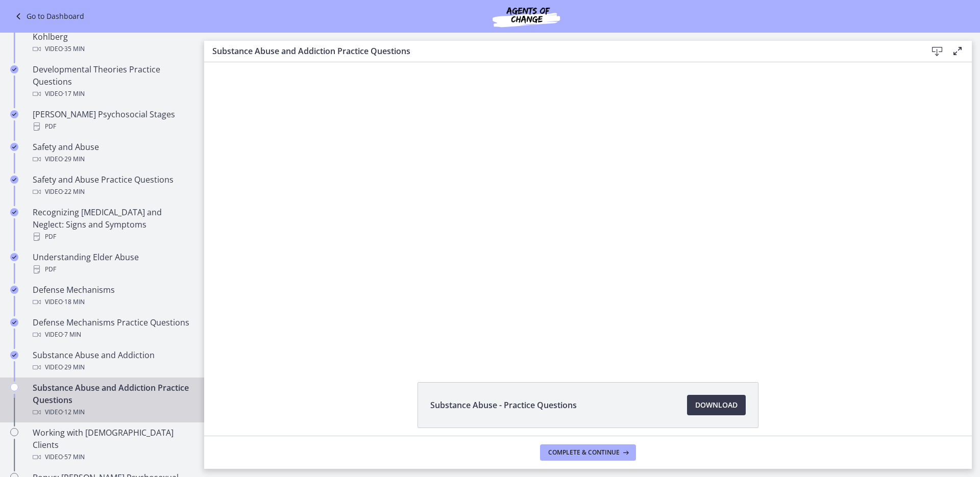 The height and width of the screenshot is (477, 980). I want to click on span: · 12 min, so click(73, 413).